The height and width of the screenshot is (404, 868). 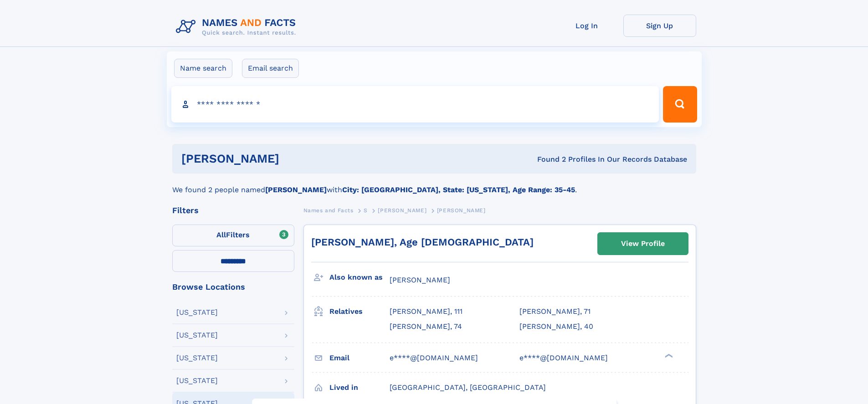 I want to click on a: View Profile, so click(x=643, y=244).